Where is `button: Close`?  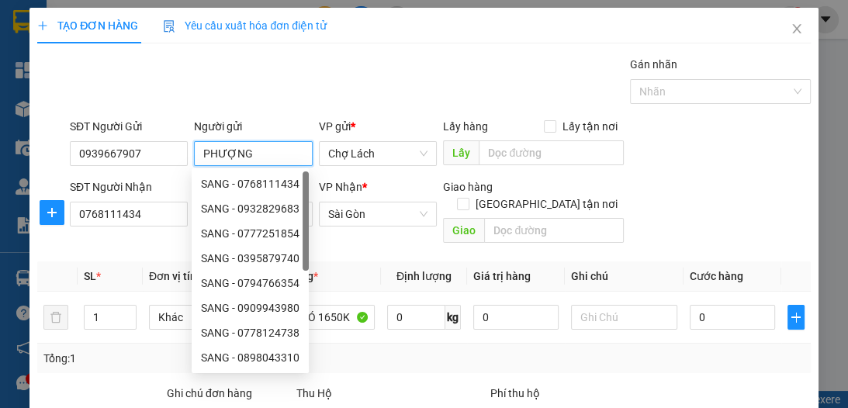 button: Close is located at coordinates (797, 29).